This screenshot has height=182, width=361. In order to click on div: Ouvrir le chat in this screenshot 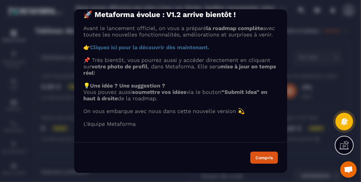, I will do `click(348, 170)`.